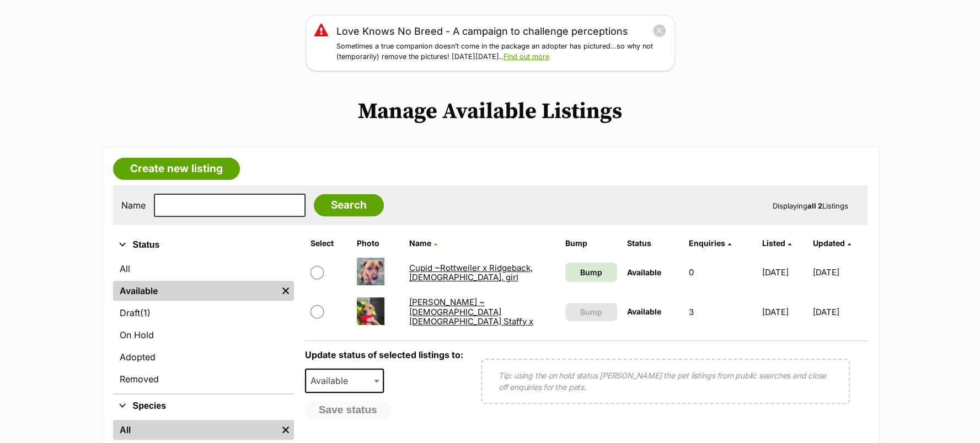 The image size is (980, 443). Describe the element at coordinates (720, 272) in the screenshot. I see `td: 0` at that location.